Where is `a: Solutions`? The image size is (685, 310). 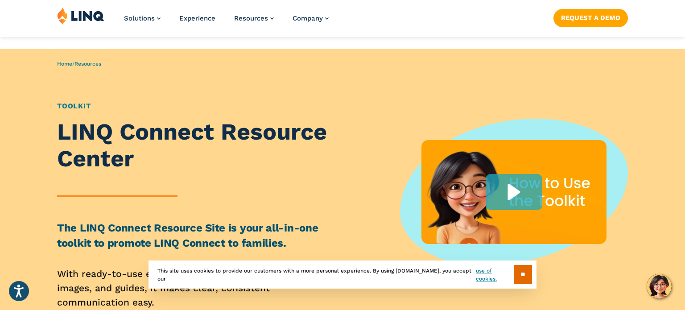 a: Solutions is located at coordinates (142, 18).